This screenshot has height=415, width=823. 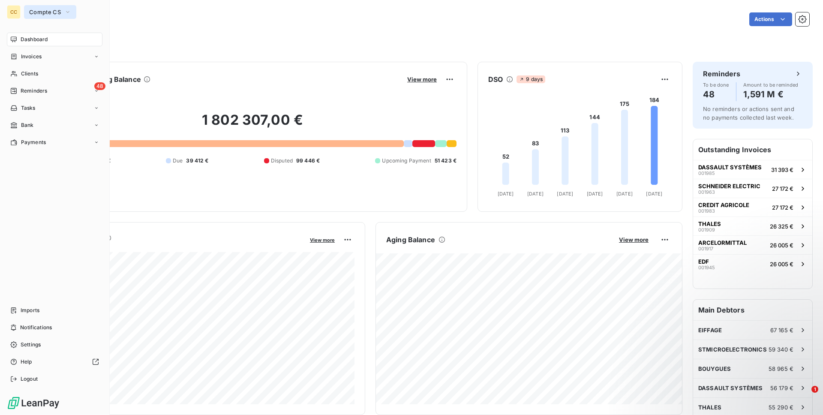 What do you see at coordinates (752, 245) in the screenshot?
I see `button: ARCELORMITTAL00191726 005 €` at bounding box center [752, 245].